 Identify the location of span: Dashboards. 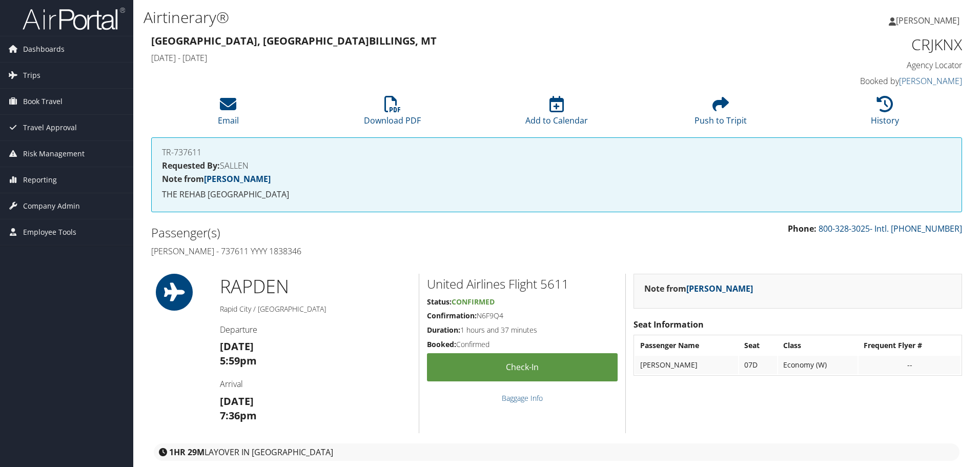
(44, 49).